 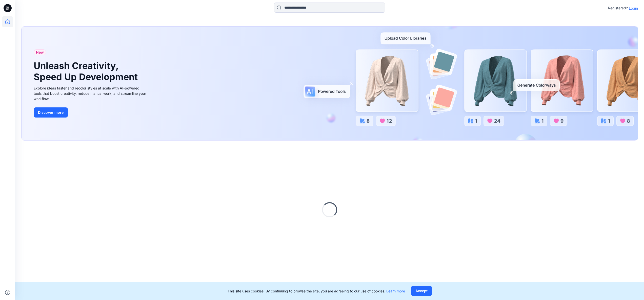 I want to click on span: New, so click(x=40, y=52).